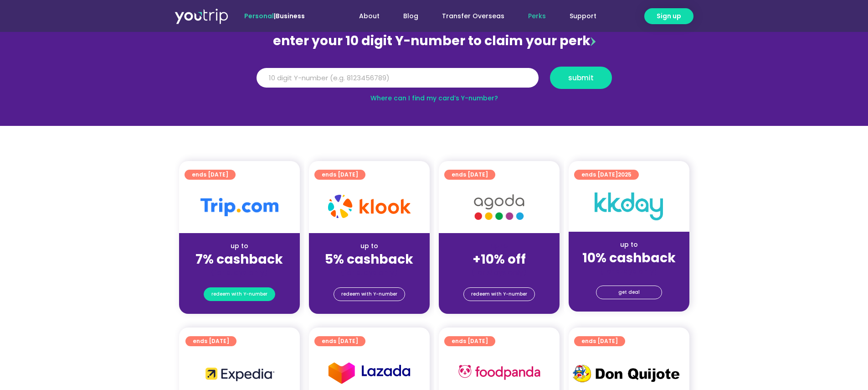 Image resolution: width=868 pixels, height=390 pixels. What do you see at coordinates (290, 16) in the screenshot?
I see `a: Business` at bounding box center [290, 16].